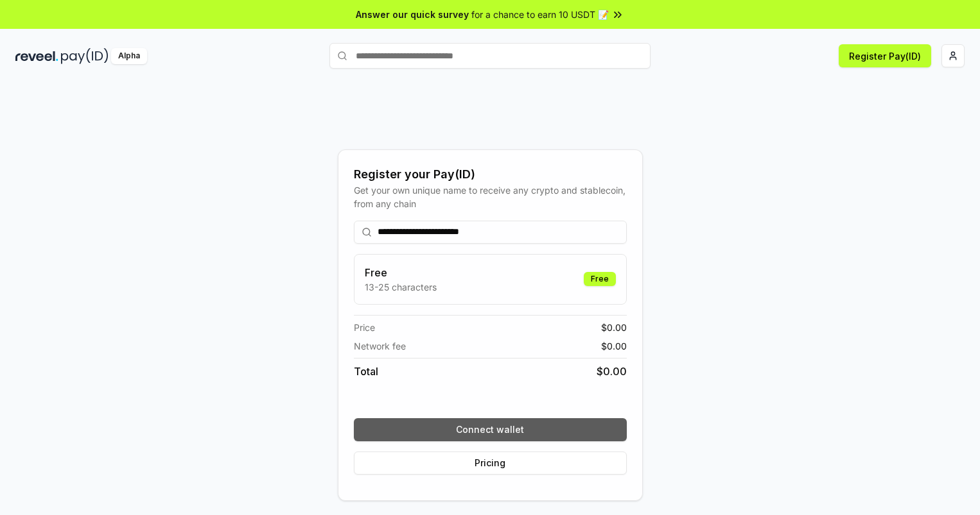  I want to click on img: reveel_dark, so click(36, 55).